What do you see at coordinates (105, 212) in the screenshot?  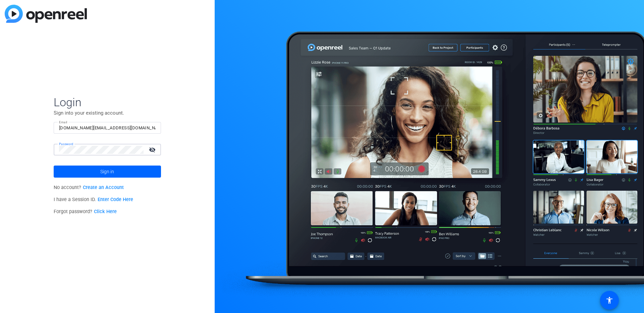 I see `a: Click Here` at bounding box center [105, 212].